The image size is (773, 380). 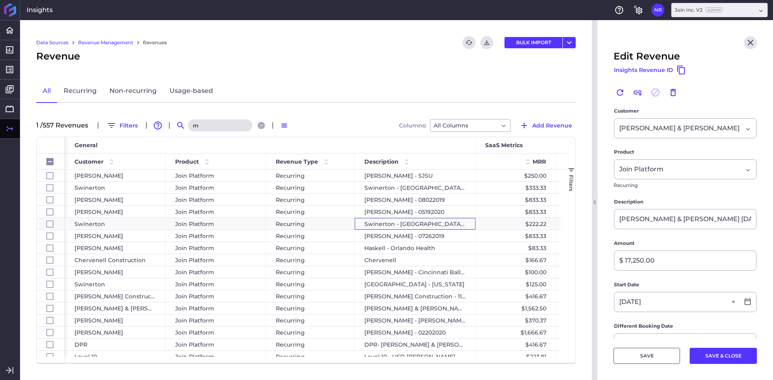 What do you see at coordinates (504, 145) in the screenshot?
I see `span: SaaS Metrics` at bounding box center [504, 145].